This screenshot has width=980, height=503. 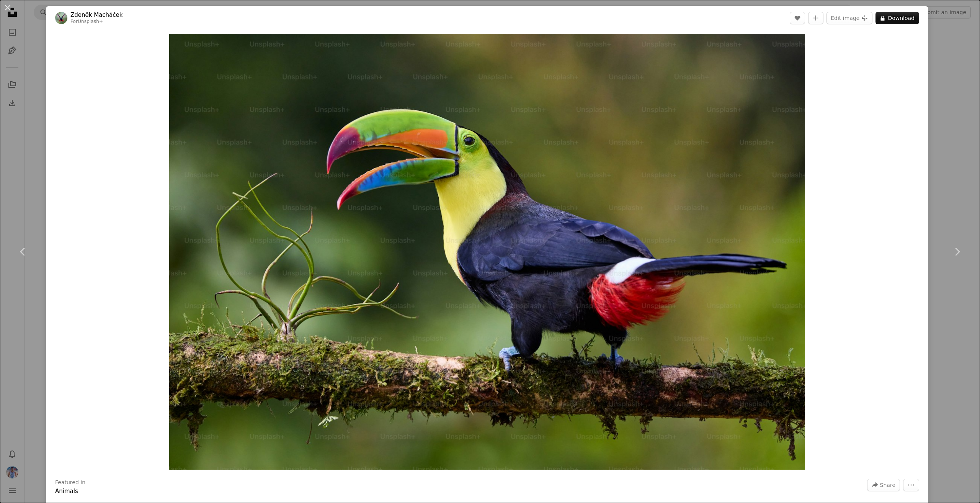 What do you see at coordinates (888, 485) in the screenshot?
I see `span: Share` at bounding box center [888, 485].